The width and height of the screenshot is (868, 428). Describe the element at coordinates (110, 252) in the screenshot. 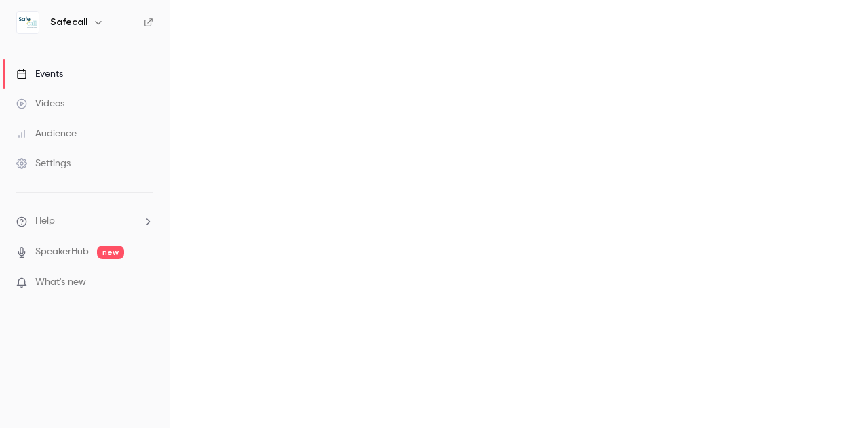

I see `span: new` at that location.